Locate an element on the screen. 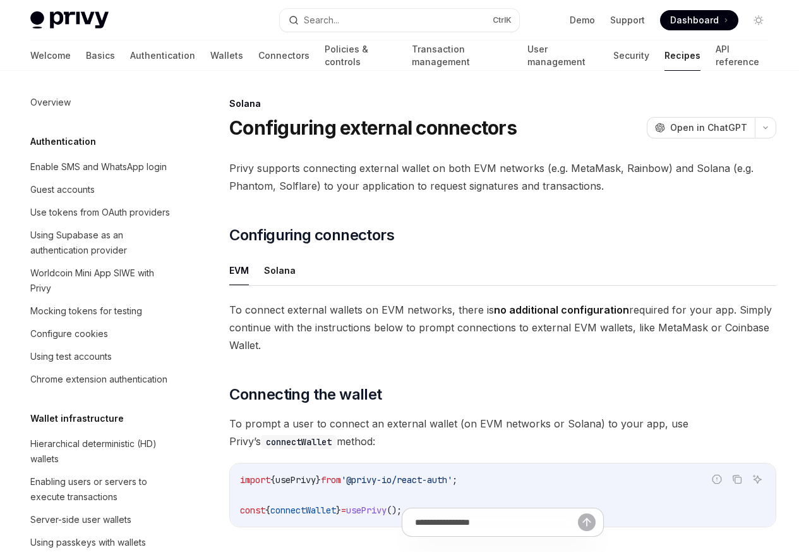 This screenshot has height=552, width=799. a: Transaction management is located at coordinates (462, 56).